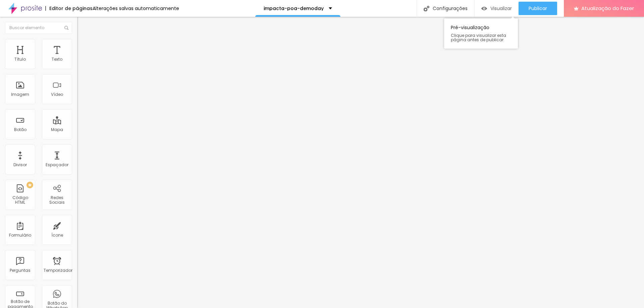  What do you see at coordinates (538, 8) in the screenshot?
I see `font: Publicar` at bounding box center [538, 8].